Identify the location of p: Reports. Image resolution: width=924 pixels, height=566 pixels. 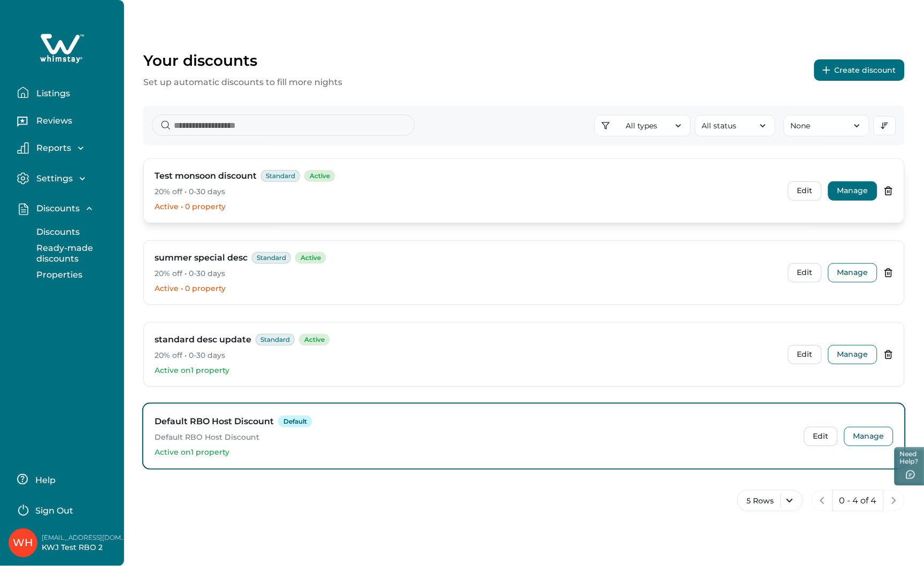
(52, 148).